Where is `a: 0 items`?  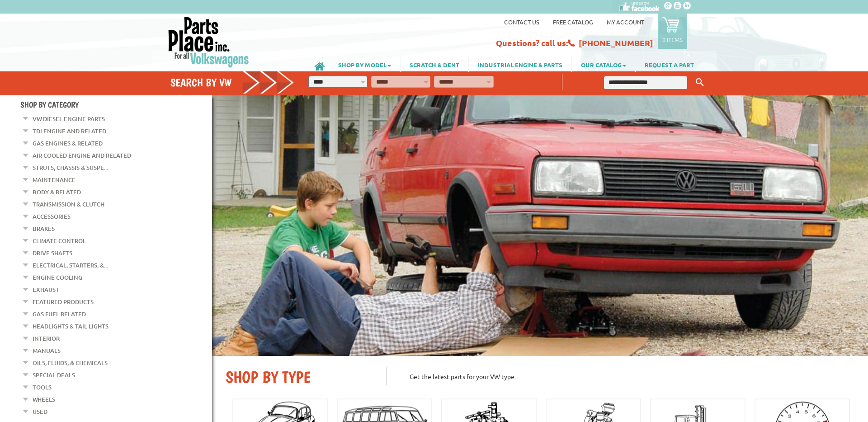 a: 0 items is located at coordinates (673, 31).